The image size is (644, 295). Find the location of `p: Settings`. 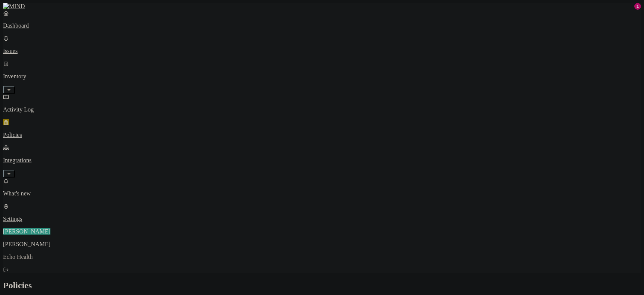

p: Settings is located at coordinates (322, 219).